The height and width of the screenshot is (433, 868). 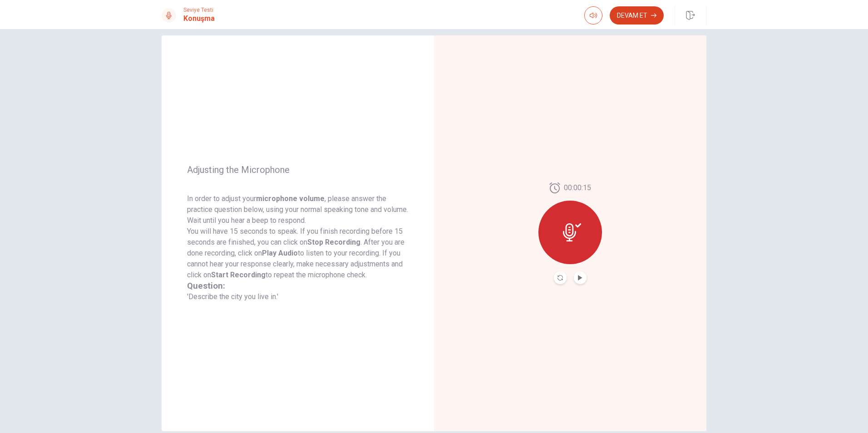 I want to click on strong: Start Recording, so click(x=238, y=275).